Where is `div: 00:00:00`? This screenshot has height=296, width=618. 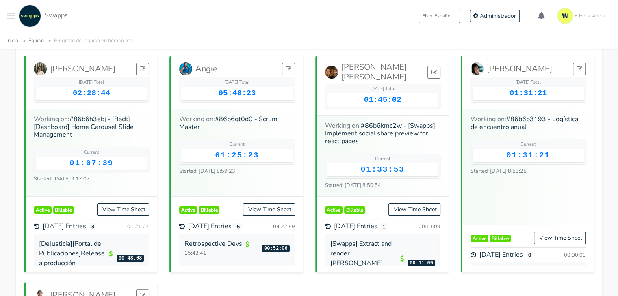
div: 00:00:00 is located at coordinates (574, 255).